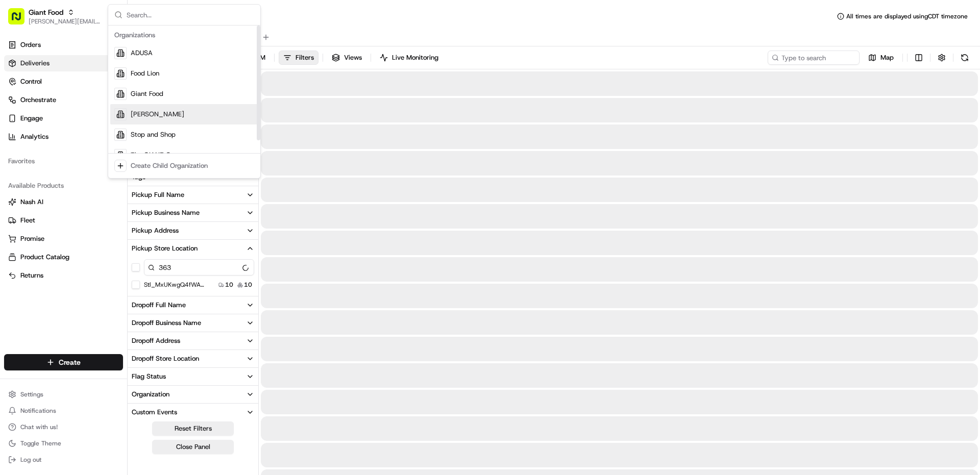 The width and height of the screenshot is (980, 475). Describe the element at coordinates (49, 153) in the screenshot. I see `span: Knowledge Base` at that location.